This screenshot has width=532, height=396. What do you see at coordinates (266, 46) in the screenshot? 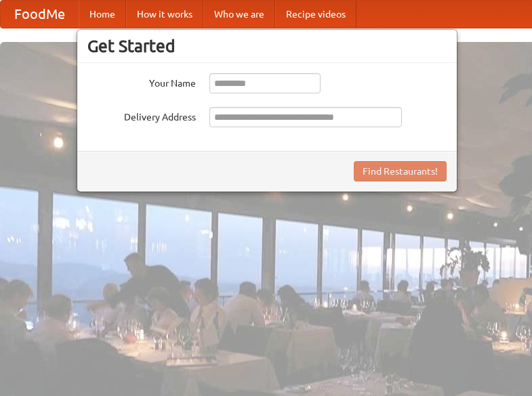
I see `h3: Get Started` at bounding box center [266, 46].